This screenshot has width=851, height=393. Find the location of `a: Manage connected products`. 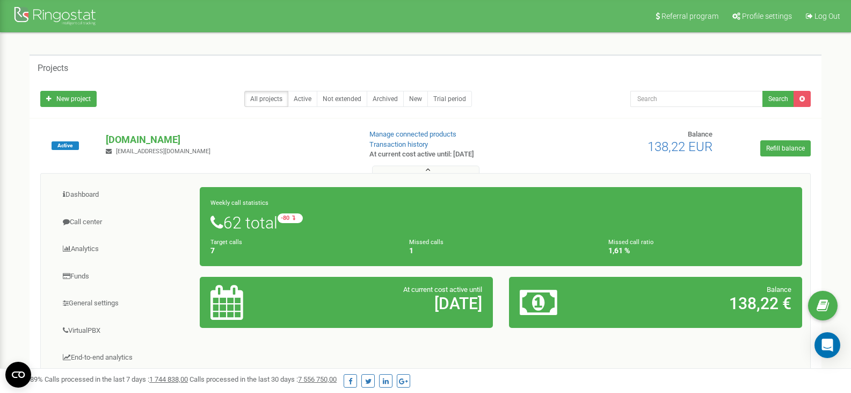

a: Manage connected products is located at coordinates (413, 134).